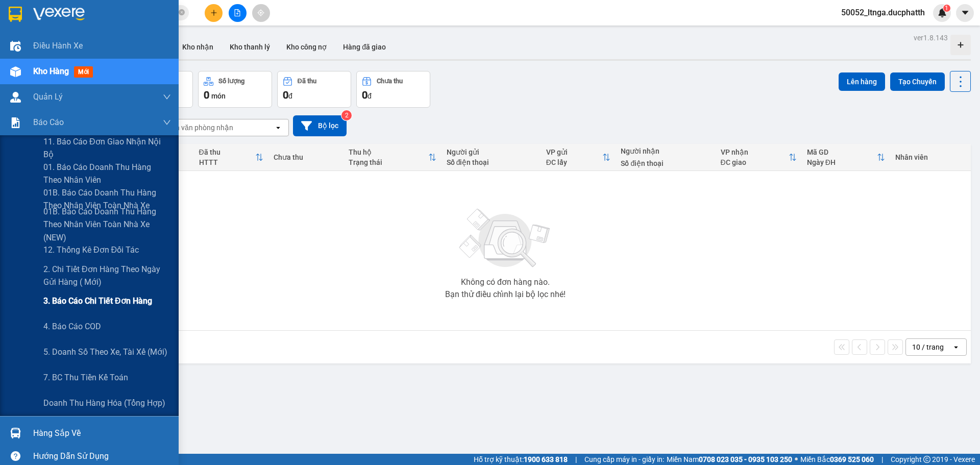 The width and height of the screenshot is (980, 465). What do you see at coordinates (51, 71) in the screenshot?
I see `span: Kho hàng` at bounding box center [51, 71].